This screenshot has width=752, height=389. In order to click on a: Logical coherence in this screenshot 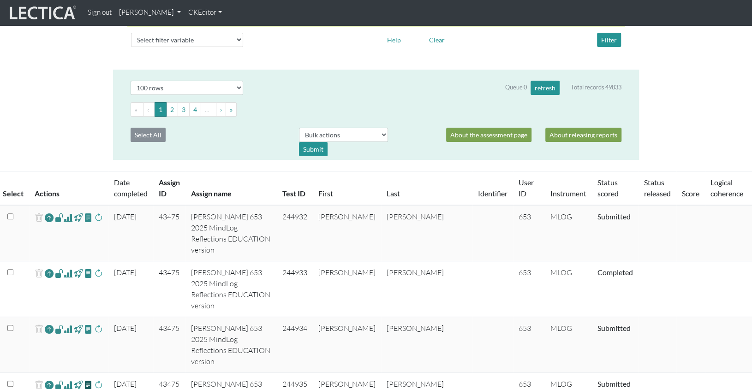, I will do `click(727, 188)`.